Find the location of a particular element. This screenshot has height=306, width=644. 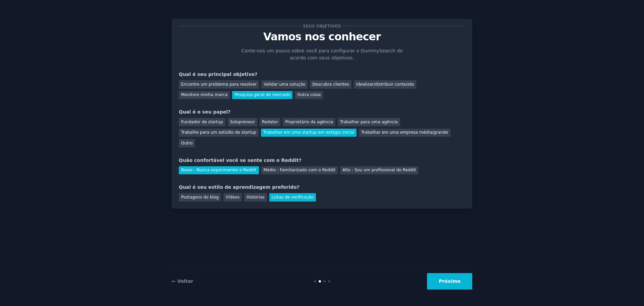

font: Qual é seu estilo de aprendizagem preferido? is located at coordinates (239, 187).